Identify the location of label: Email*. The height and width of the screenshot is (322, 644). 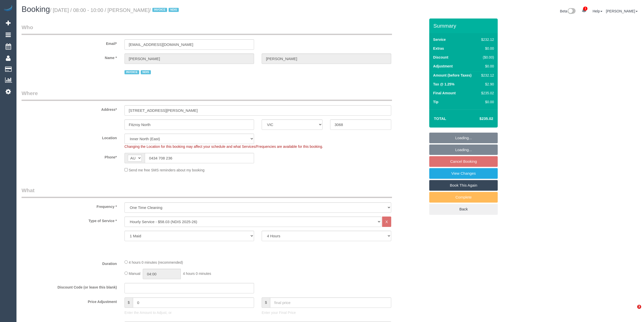
(69, 43).